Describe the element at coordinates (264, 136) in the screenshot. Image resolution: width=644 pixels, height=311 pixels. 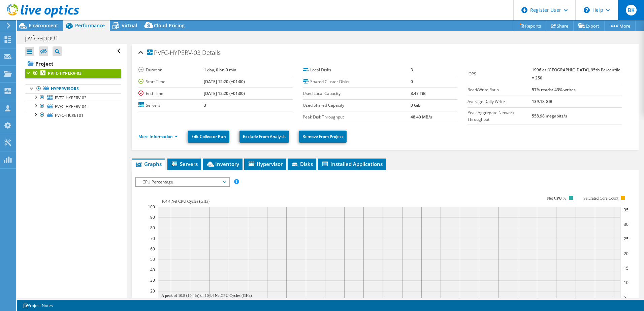
I see `a: Exclude From Analysis` at that location.